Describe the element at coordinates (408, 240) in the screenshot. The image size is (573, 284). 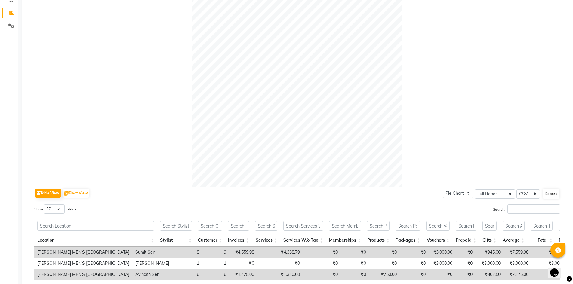
I see `th: Packages: activate to sort column ascending` at that location.